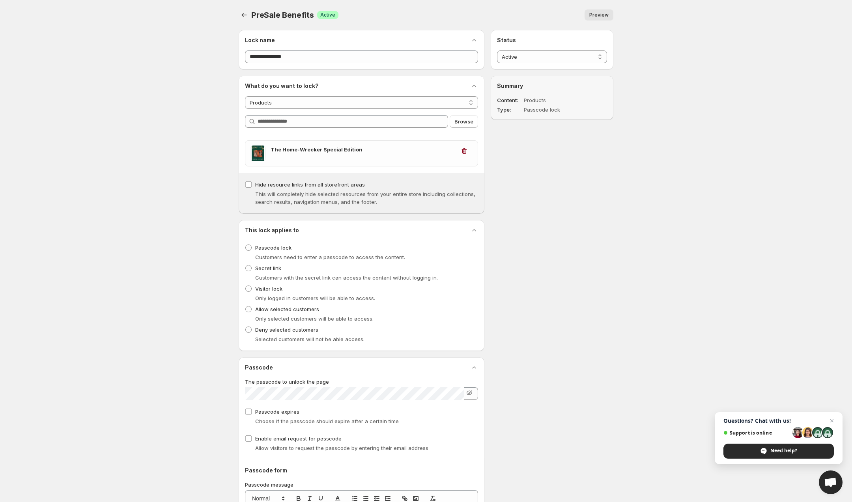  Describe the element at coordinates (327, 421) in the screenshot. I see `span: Choose if the passcode should expire after a certain time` at that location.